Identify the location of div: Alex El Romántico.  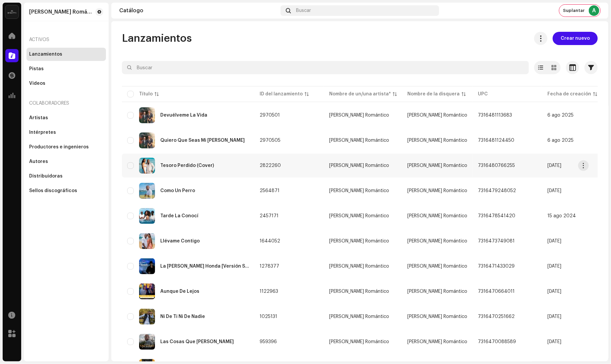
(61, 12).